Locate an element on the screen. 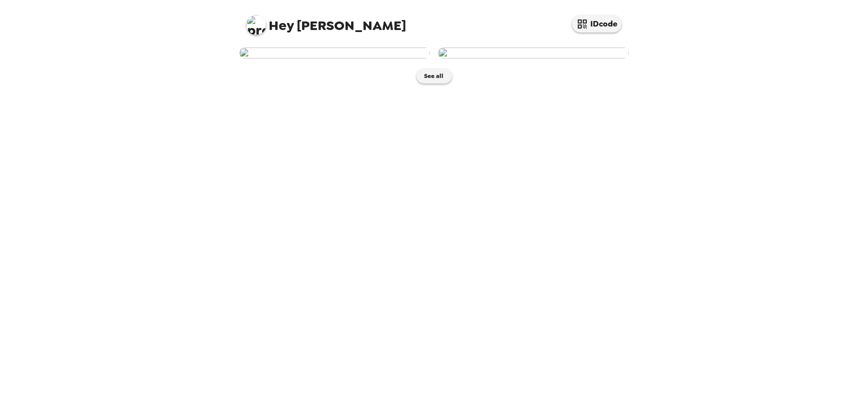 The image size is (868, 416). img: user-274416 is located at coordinates (533, 53).